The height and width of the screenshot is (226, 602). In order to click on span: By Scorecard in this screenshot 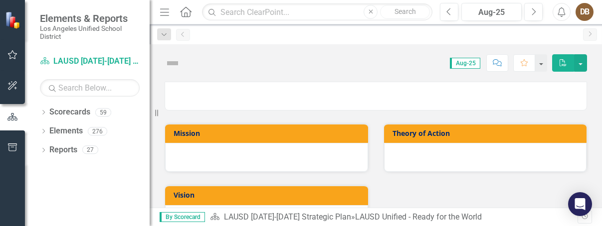, I will do `click(182, 217)`.